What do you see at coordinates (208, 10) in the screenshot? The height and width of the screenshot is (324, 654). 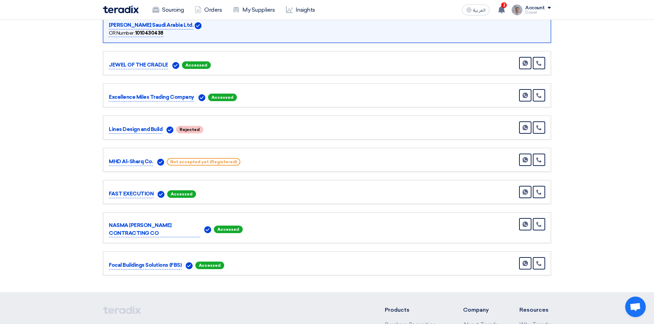 I see `a: Orders` at bounding box center [208, 10].